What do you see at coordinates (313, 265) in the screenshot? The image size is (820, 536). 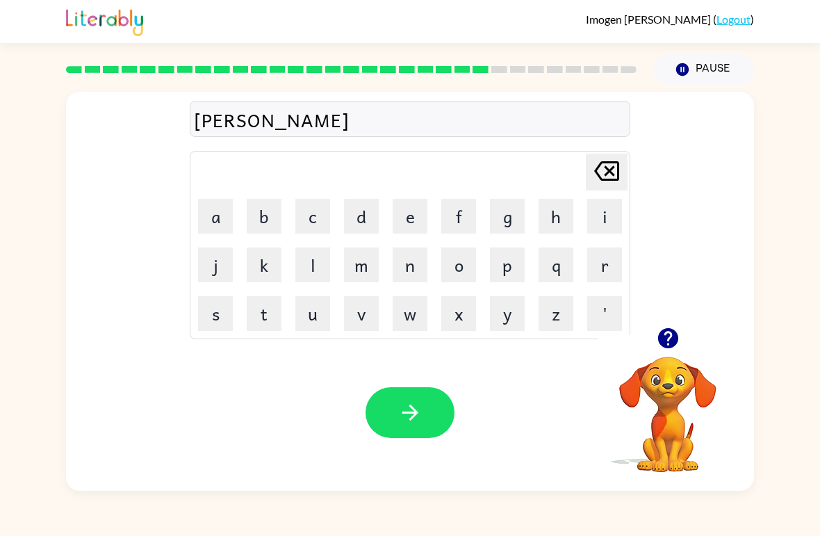 I see `button: l` at bounding box center [313, 265].